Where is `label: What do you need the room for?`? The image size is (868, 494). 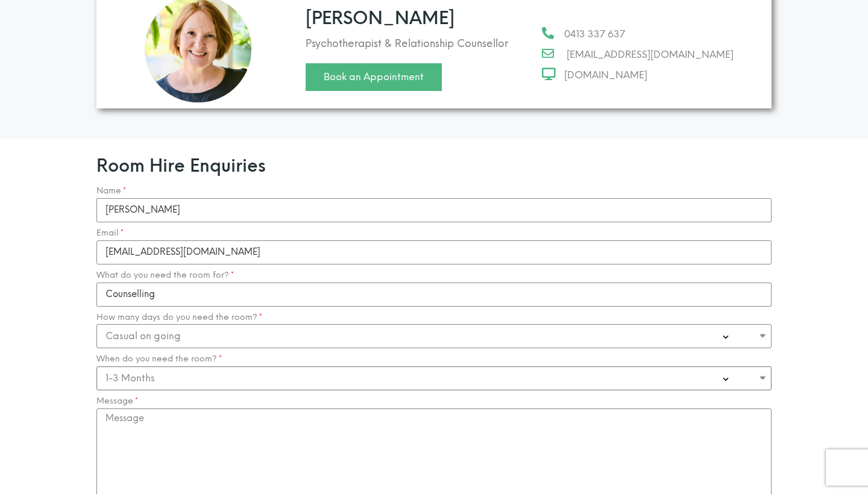
label: What do you need the room for? is located at coordinates (165, 276).